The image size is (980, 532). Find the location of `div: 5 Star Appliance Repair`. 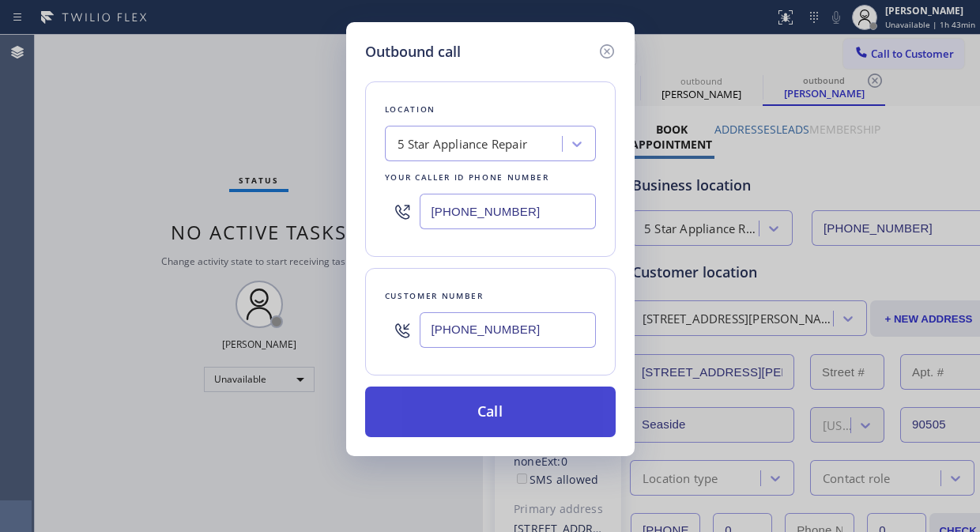

div: 5 Star Appliance Repair is located at coordinates (462, 144).